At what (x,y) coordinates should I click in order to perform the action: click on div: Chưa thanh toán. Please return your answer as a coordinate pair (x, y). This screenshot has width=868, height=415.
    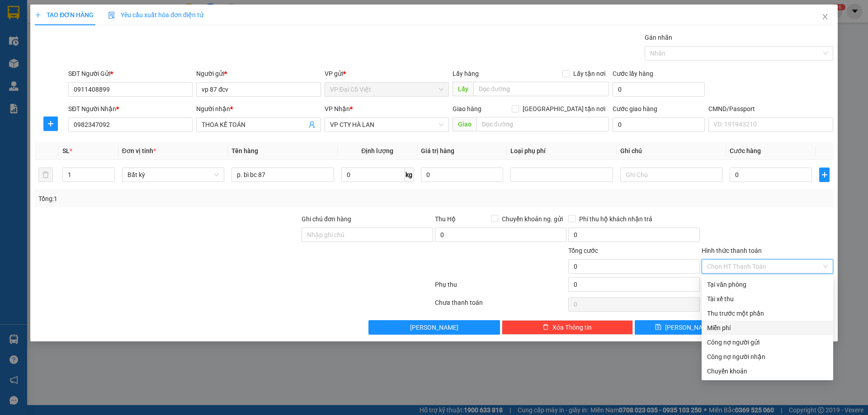
    Looking at the image, I should click on (500, 306).